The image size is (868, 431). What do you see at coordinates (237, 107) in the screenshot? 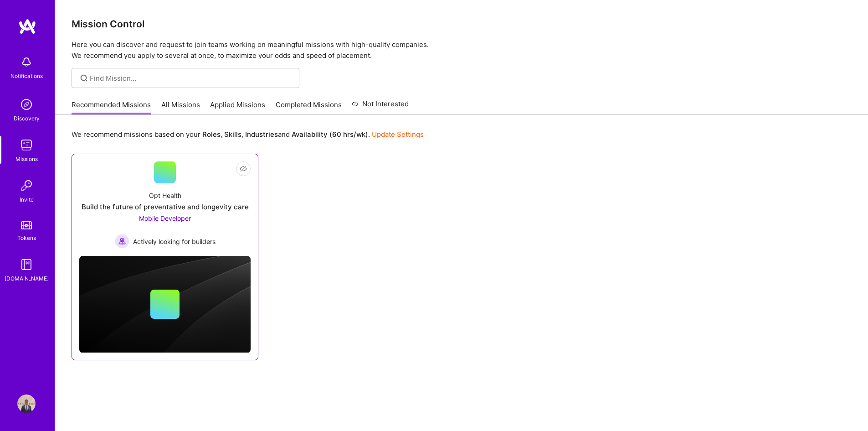
I see `a: Applied Missions` at bounding box center [237, 107].